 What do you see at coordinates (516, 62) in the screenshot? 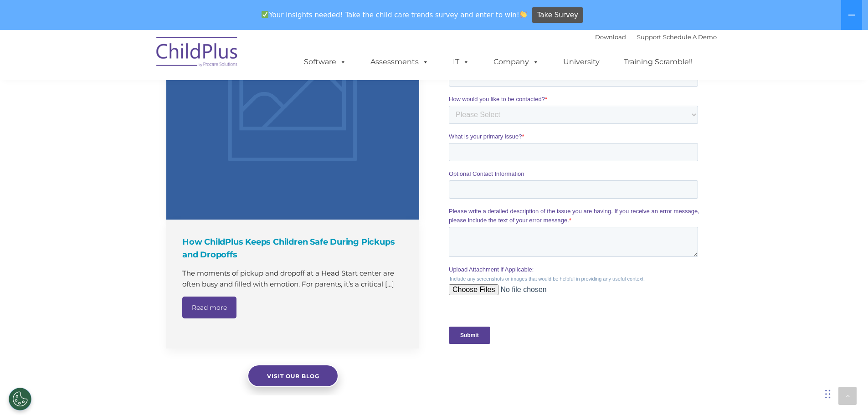
I see `a: Company` at bounding box center [516, 62].